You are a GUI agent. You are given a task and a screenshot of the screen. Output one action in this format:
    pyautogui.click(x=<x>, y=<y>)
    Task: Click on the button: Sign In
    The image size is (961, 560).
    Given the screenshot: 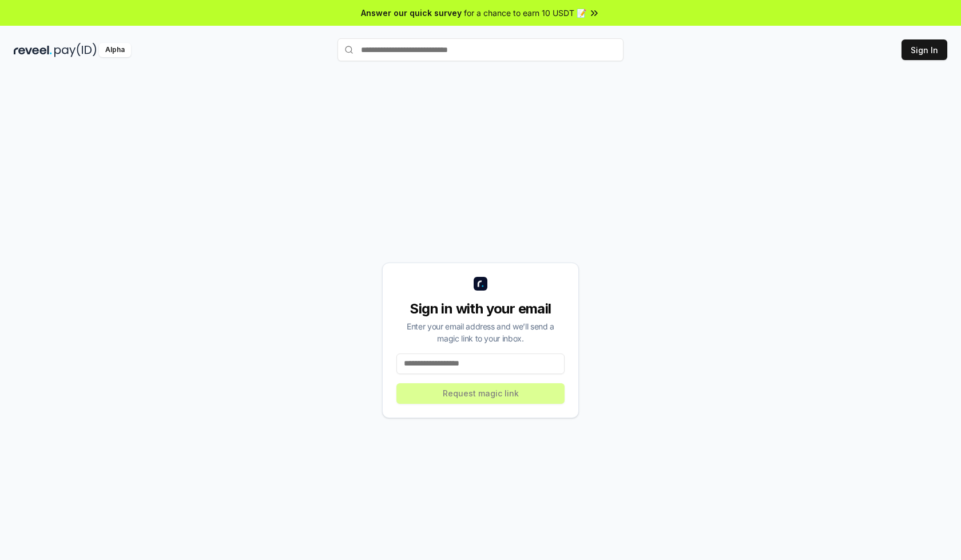 What is the action you would take?
    pyautogui.click(x=924, y=50)
    